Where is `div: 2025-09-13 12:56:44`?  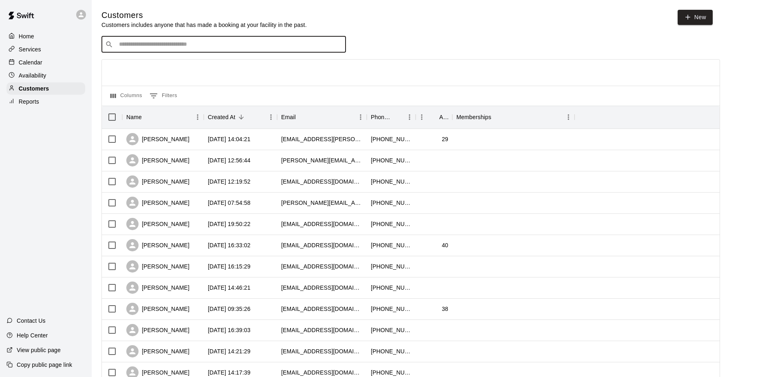 div: 2025-09-13 12:56:44 is located at coordinates (229, 160).